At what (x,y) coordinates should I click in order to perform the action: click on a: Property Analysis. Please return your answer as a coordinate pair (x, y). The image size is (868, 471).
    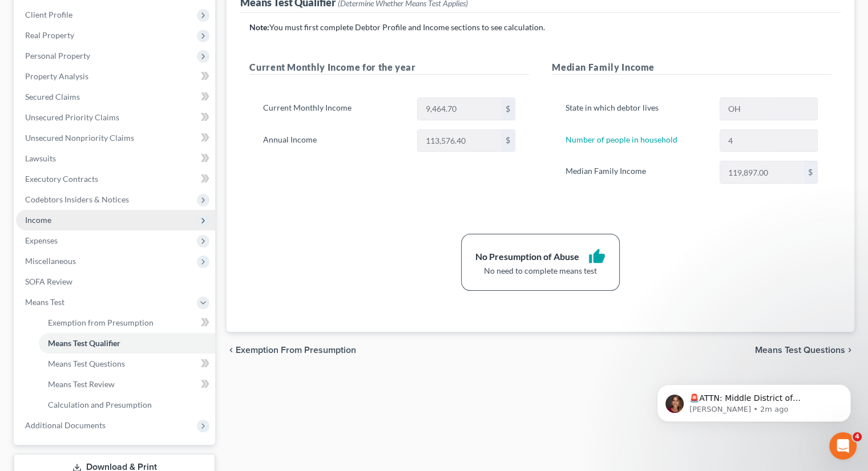
    Looking at the image, I should click on (115, 76).